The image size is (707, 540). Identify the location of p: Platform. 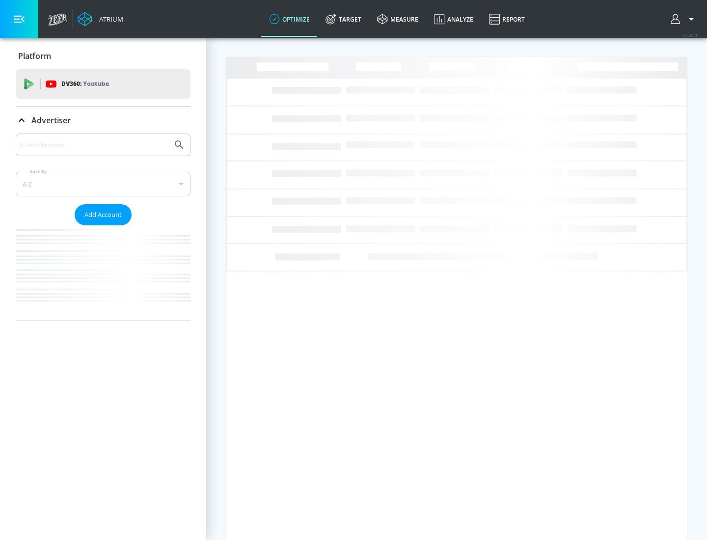
(34, 56).